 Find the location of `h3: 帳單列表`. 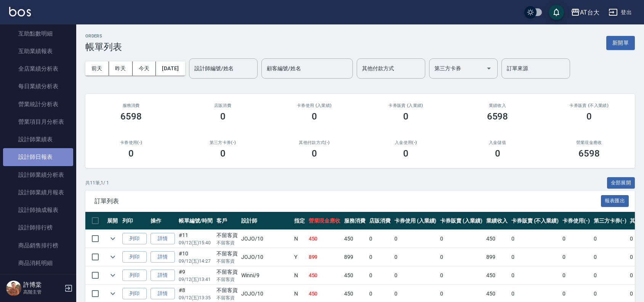

h3: 帳單列表 is located at coordinates (103, 47).